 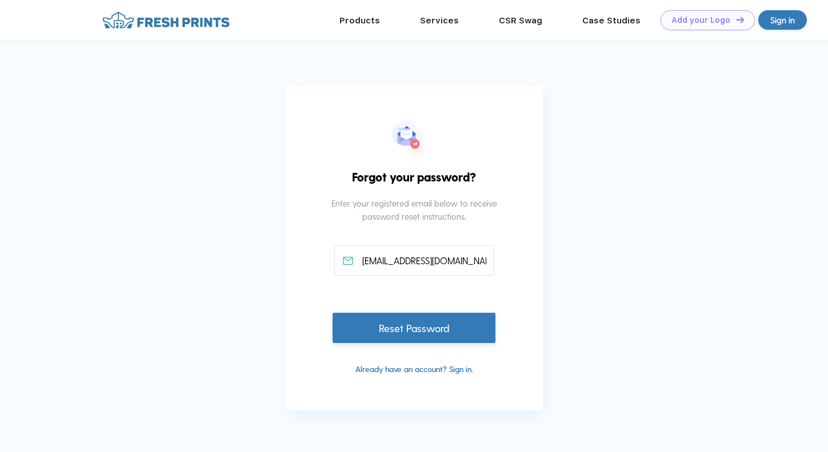 I want to click on a: Already have an account? Sign in., so click(x=414, y=369).